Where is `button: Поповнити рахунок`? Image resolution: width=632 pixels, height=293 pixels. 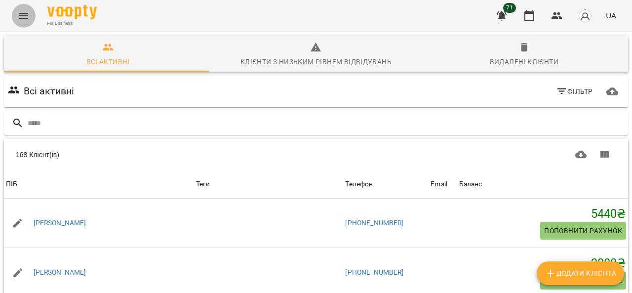 button: Поповнити рахунок is located at coordinates (583, 231).